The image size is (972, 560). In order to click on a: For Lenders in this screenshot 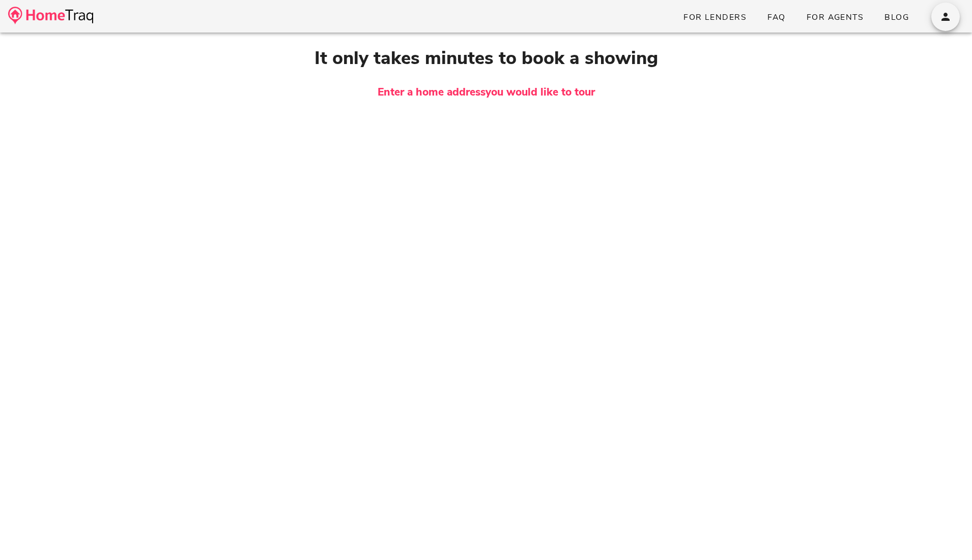, I will do `click(714, 18)`.